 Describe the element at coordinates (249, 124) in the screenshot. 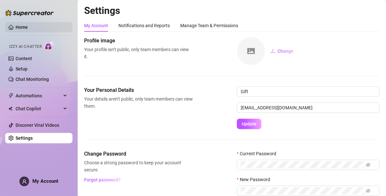

I see `button: Update` at that location.